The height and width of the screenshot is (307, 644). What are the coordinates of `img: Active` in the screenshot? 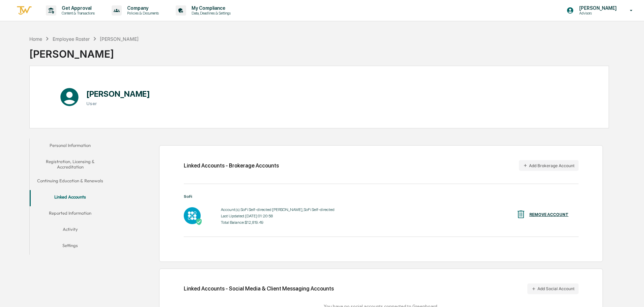 It's located at (199, 222).